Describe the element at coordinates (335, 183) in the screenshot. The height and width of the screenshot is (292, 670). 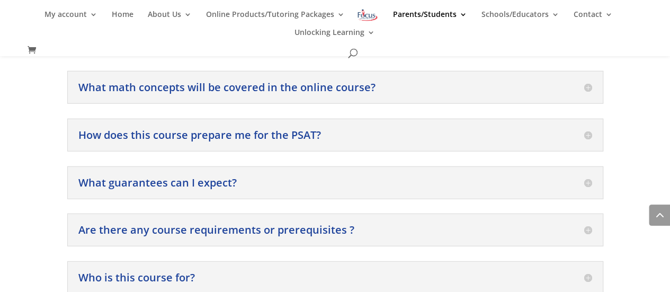
I see `h5: What guarantees can I expect?` at that location.